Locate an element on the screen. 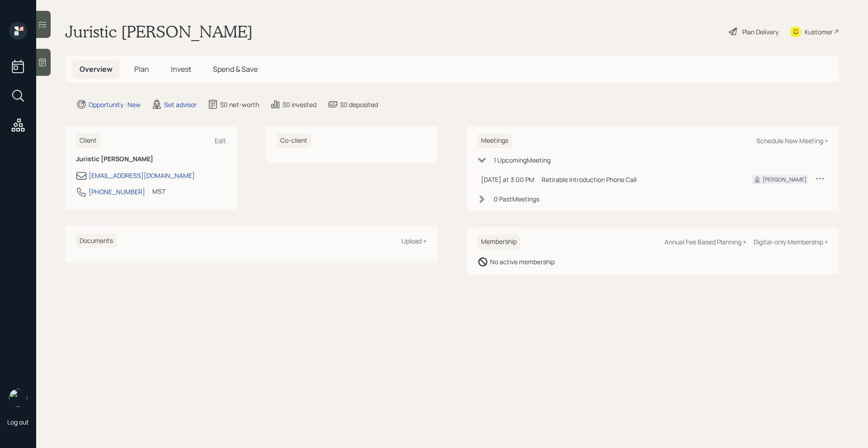  div: $0 net-worth is located at coordinates (240, 104).